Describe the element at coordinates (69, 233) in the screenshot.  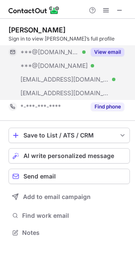
I see `button: Notes` at that location.